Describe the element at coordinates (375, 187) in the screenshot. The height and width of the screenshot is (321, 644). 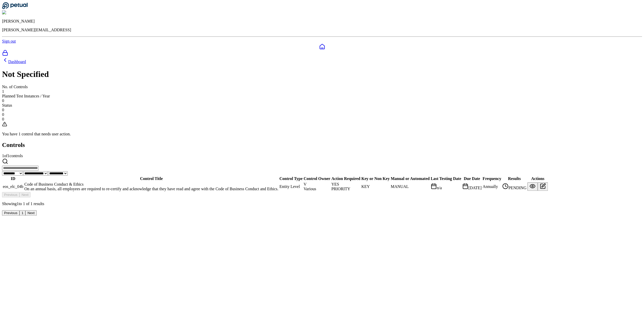
I see `div: KEY` at that location.